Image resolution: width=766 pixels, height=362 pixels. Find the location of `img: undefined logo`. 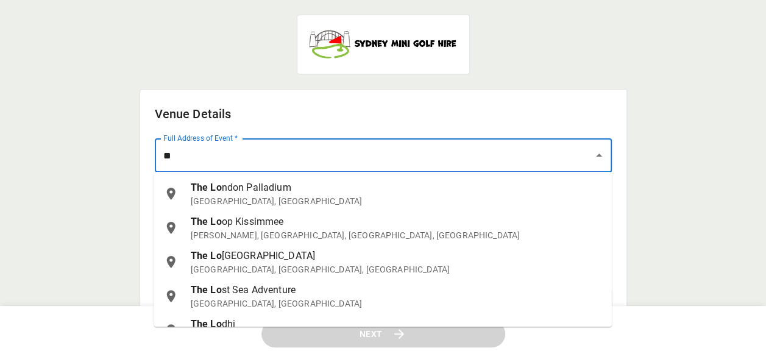

img: undefined logo is located at coordinates (383, 43).